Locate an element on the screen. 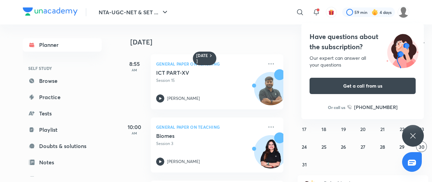 The height and width of the screenshot is (182, 432). button: August 26, 2025 is located at coordinates (344, 147).